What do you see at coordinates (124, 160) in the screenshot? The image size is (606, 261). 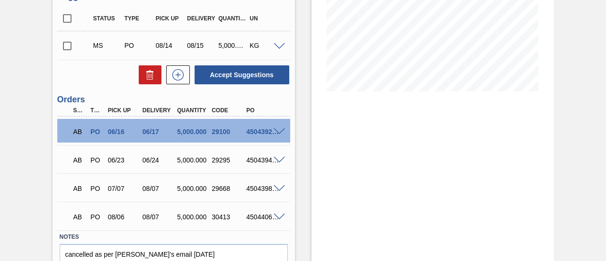 I see `div: 06/23/2025` at bounding box center [124, 160].